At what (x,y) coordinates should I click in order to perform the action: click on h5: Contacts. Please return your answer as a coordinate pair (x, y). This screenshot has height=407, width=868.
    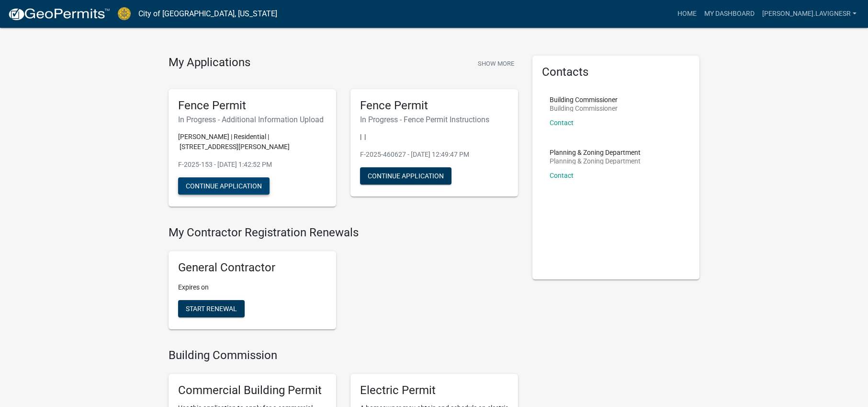
    Looking at the image, I should click on (616, 72).